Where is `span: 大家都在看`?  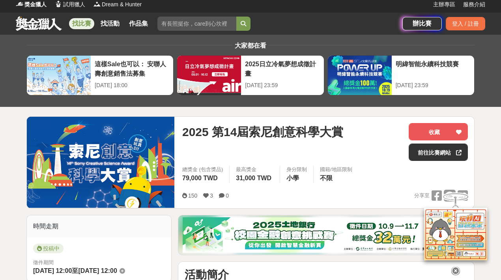 span: 大家都在看 is located at coordinates (250, 45).